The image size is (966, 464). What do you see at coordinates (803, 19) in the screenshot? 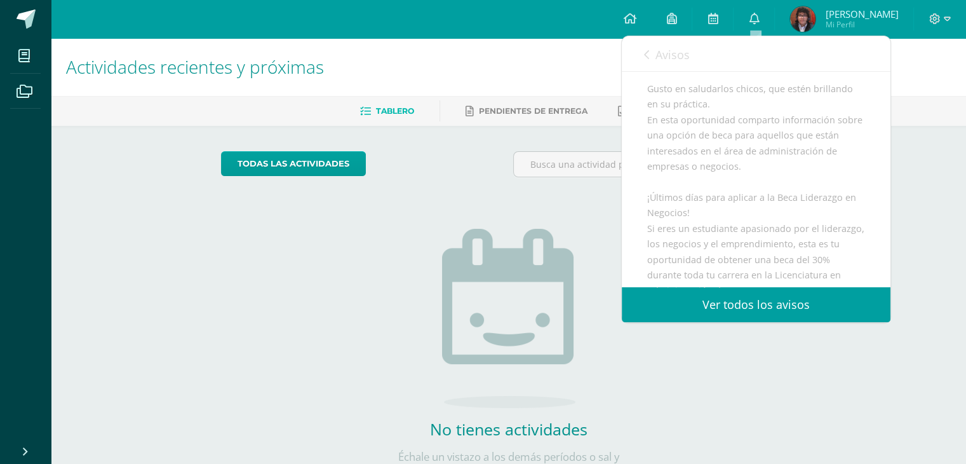
I see `img: a8cc2ceca0a8d962bf78a336c7b11f82.png` at bounding box center [803, 19].